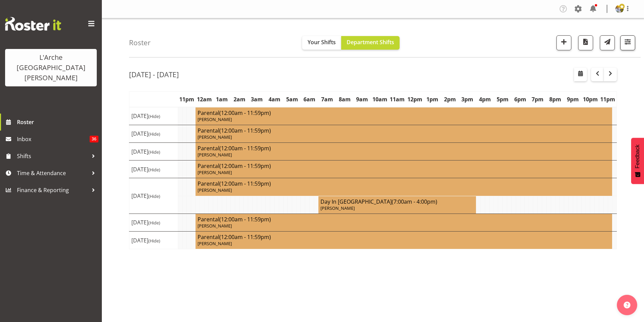  I want to click on th: 12pm, so click(415, 99).